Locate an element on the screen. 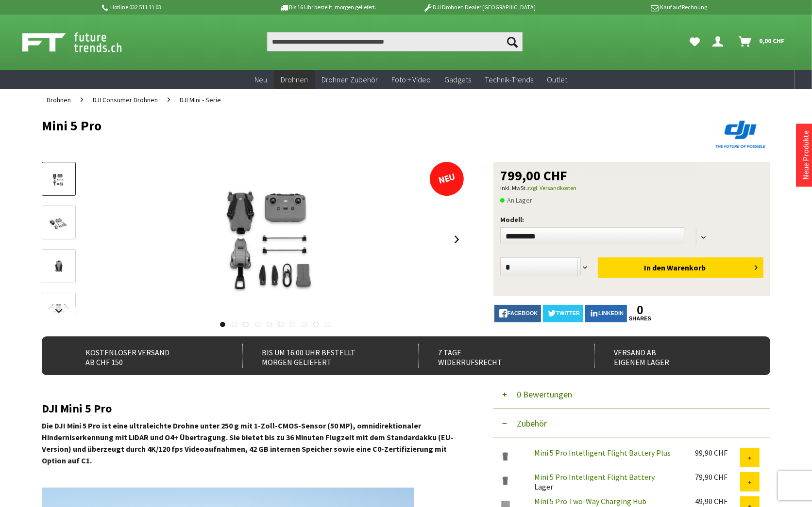 The width and height of the screenshot is (812, 507). a: Neu is located at coordinates (261, 79).